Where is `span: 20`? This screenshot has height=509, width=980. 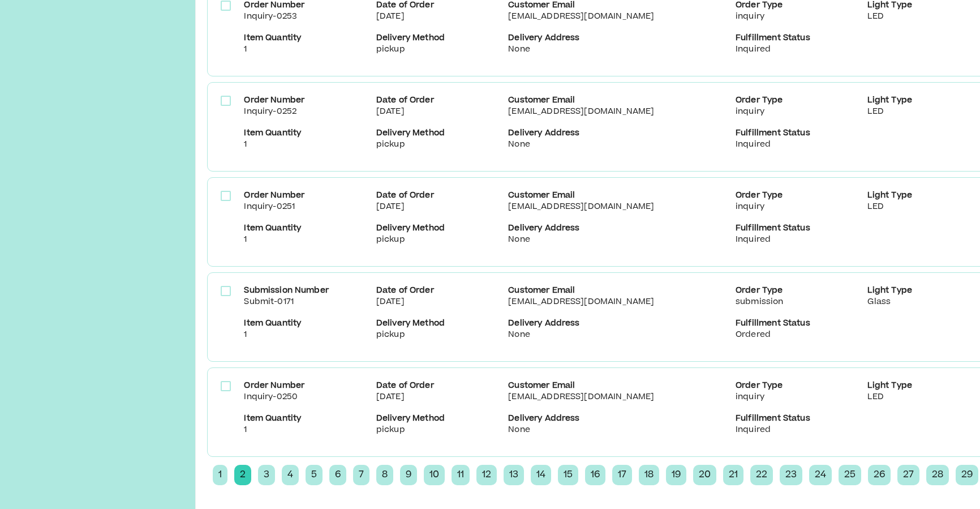 span: 20 is located at coordinates (704, 475).